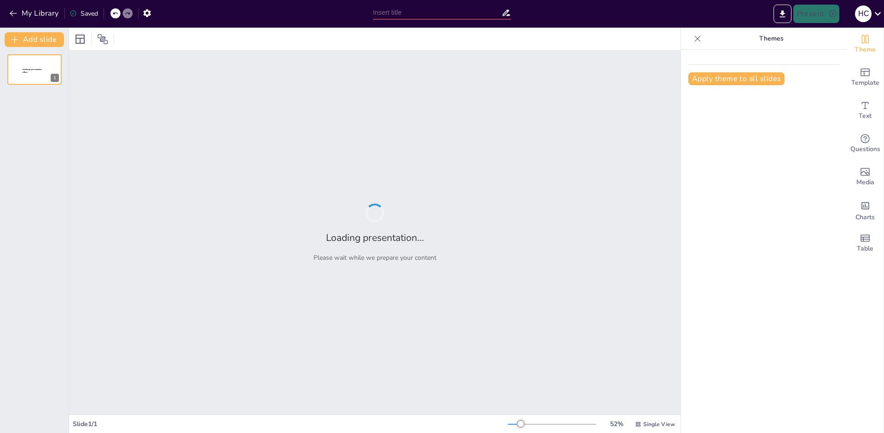  What do you see at coordinates (865, 177) in the screenshot?
I see `div: Add images, graphics, shapes or video` at bounding box center [865, 177].